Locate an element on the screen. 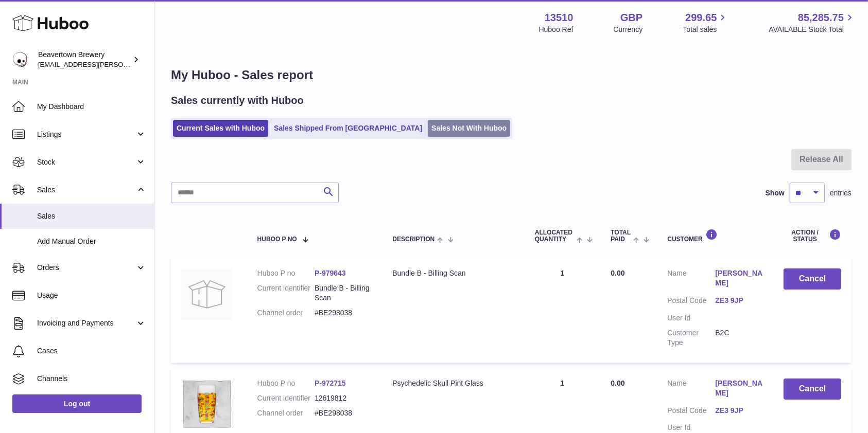 This screenshot has height=433, width=868. span: ALLOCATED Quantity is located at coordinates (554, 236).